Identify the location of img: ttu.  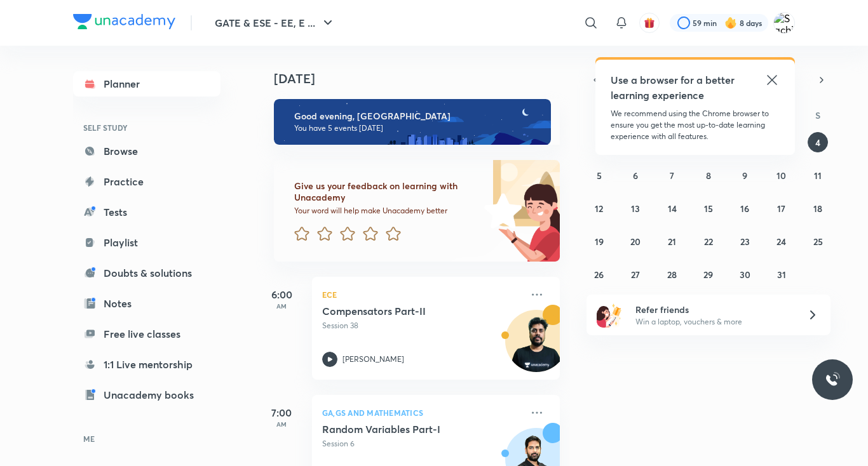
(832, 380).